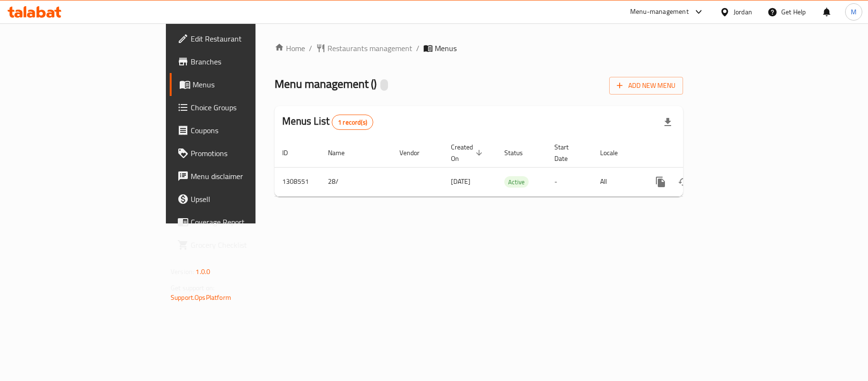 This screenshot has height=381, width=868. I want to click on button: Add New Menu, so click(646, 86).